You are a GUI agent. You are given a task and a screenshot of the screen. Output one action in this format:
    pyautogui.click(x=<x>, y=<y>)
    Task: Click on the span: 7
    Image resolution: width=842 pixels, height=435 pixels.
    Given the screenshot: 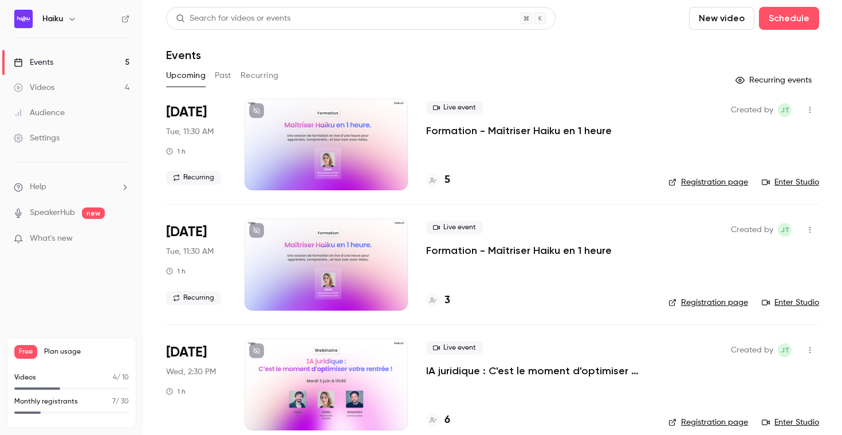 What is the action you would take?
    pyautogui.click(x=114, y=402)
    